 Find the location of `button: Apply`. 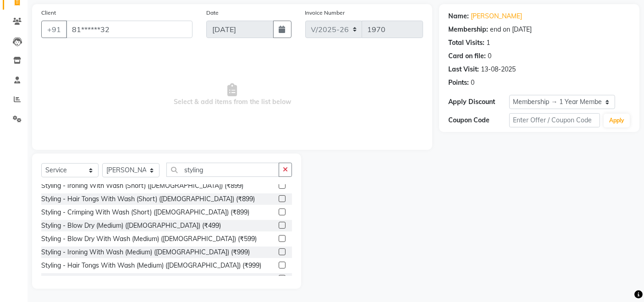

button: Apply is located at coordinates (616, 121).